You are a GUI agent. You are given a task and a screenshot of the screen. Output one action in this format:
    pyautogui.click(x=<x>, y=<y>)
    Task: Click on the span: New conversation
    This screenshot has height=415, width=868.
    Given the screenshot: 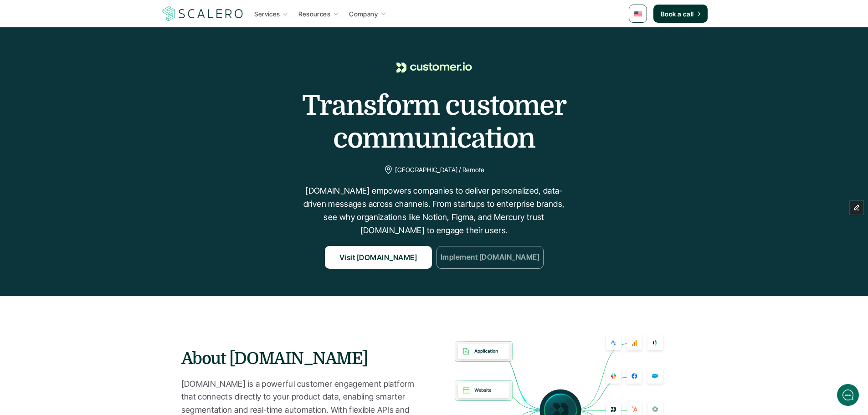 What is the action you would take?
    pyautogui.click(x=84, y=129)
    